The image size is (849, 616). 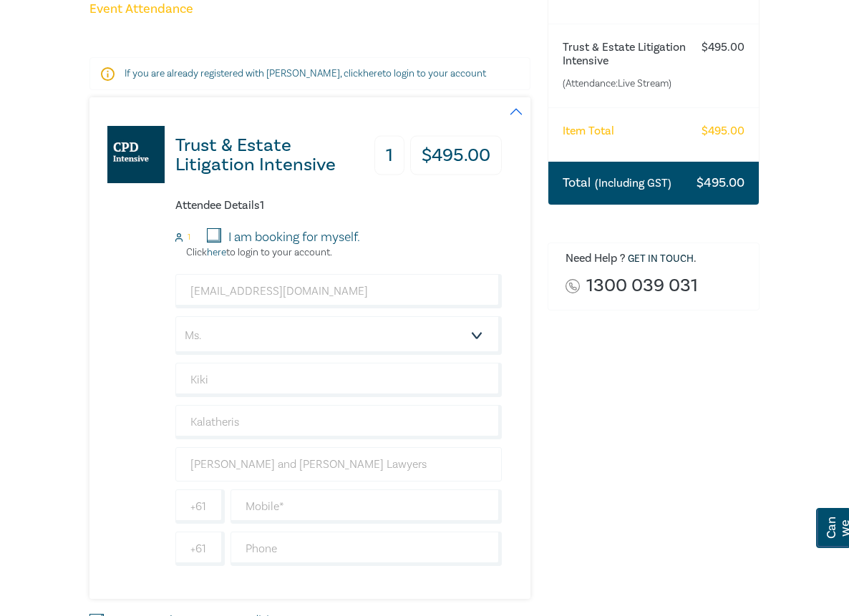 What do you see at coordinates (625, 84) in the screenshot?
I see `small: (Attendance: Live Stream )` at bounding box center [625, 84].